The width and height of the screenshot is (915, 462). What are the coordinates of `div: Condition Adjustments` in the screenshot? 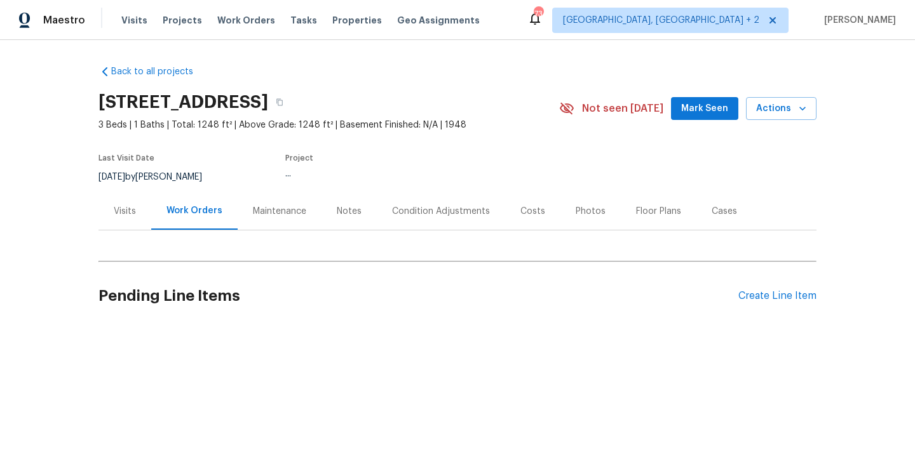 It's located at (441, 212).